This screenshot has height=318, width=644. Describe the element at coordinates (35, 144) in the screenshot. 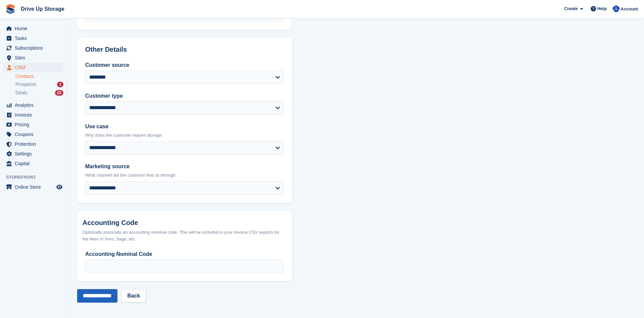

I see `span: Protection` at that location.